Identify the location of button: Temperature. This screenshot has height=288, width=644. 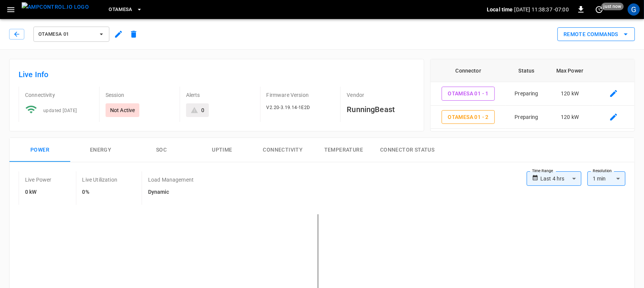
(343, 150).